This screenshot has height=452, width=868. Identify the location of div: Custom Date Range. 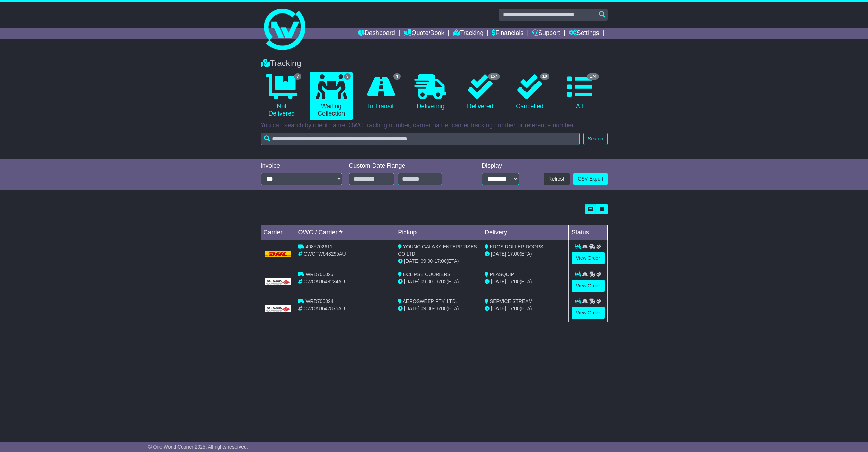
(405, 166).